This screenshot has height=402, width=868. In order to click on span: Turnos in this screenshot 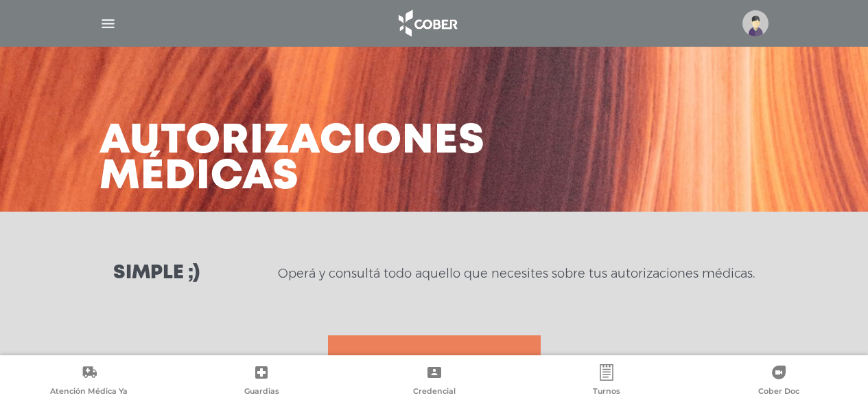, I will do `click(607, 392)`.